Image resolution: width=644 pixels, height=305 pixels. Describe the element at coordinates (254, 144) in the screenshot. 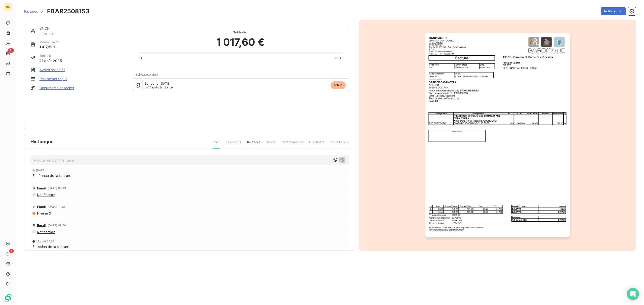

I see `span: Relances` at that location.